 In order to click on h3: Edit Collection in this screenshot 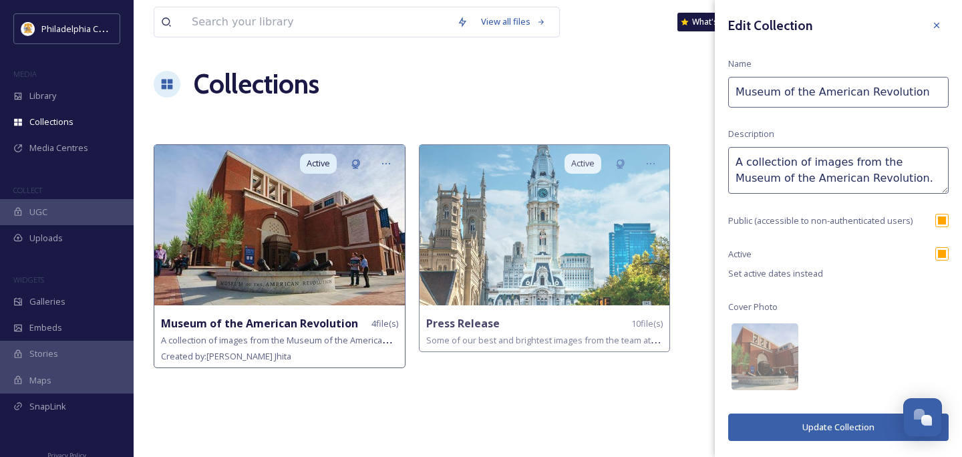, I will do `click(771, 25)`.